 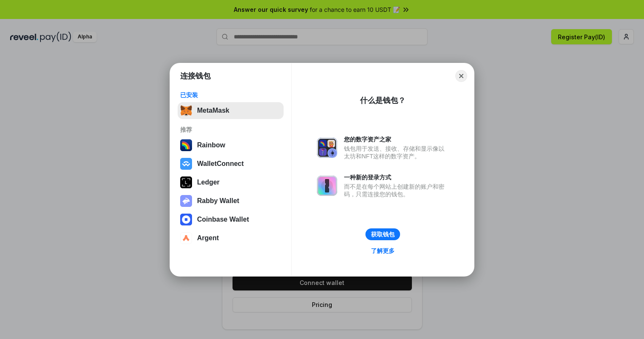 What do you see at coordinates (211, 145) in the screenshot?
I see `div: Rainbow` at bounding box center [211, 145].